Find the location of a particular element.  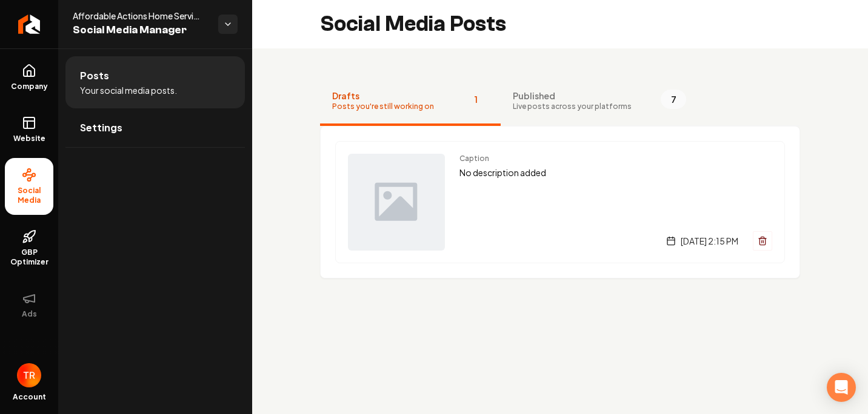

button: PublishedLive posts across your platforms7 is located at coordinates (599, 102).